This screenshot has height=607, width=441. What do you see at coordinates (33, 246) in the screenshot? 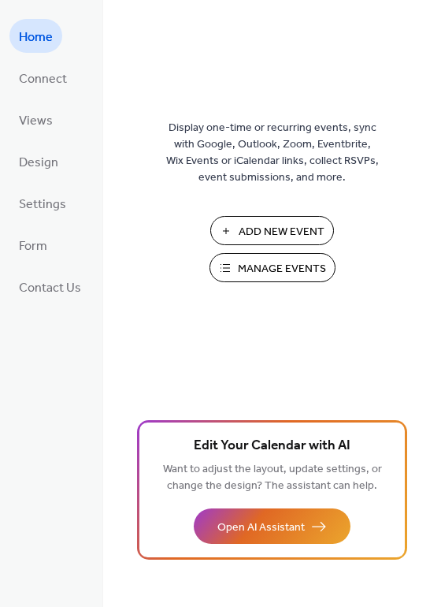
I see `span: Form` at bounding box center [33, 246].